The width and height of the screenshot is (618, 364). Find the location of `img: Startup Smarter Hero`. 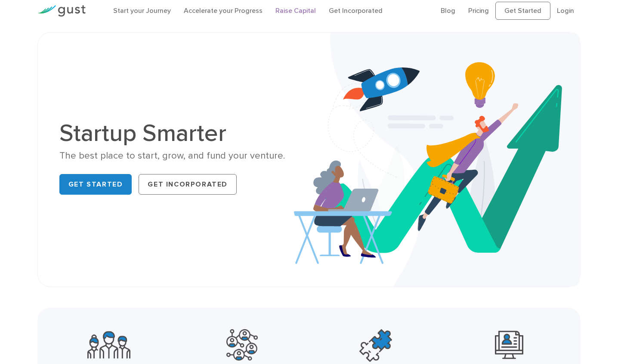

img: Startup Smarter Hero is located at coordinates (437, 160).